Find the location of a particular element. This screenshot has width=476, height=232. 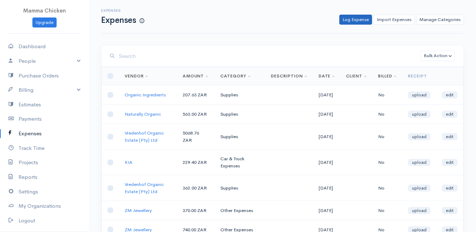

td: 563.00 ZAR is located at coordinates (196, 114).